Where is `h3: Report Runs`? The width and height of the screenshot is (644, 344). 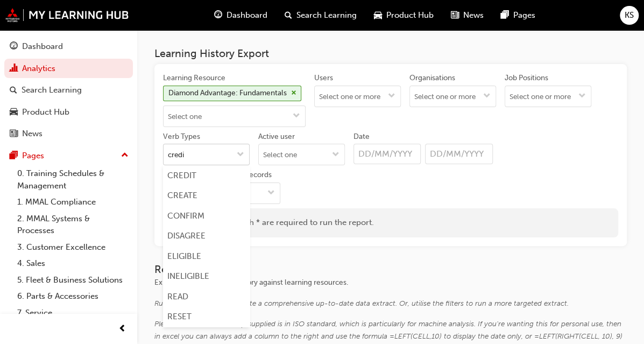
h3: Report Runs is located at coordinates (391, 269).